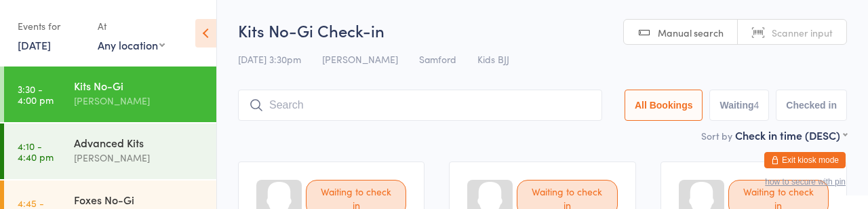  Describe the element at coordinates (542, 30) in the screenshot. I see `h2: Kits No-Gi Check-in` at that location.